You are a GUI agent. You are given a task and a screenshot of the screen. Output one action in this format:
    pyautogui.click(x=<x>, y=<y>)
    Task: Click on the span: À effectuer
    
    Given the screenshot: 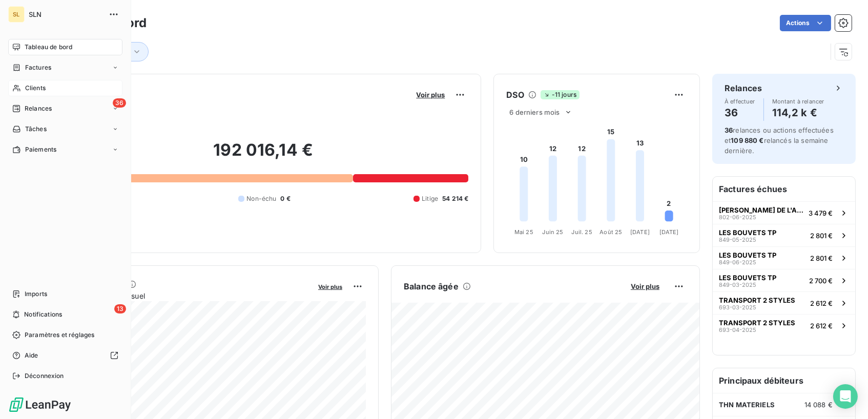 What is the action you would take?
    pyautogui.click(x=740, y=101)
    